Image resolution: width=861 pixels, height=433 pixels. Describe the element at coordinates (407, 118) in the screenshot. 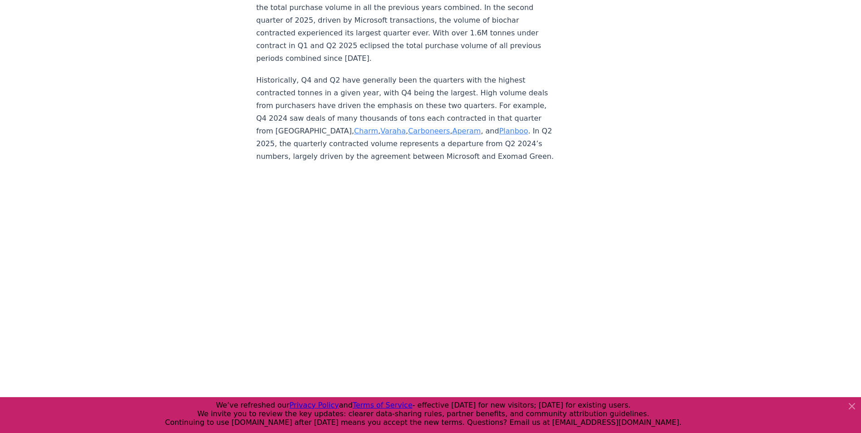

I see `p: Historically, Q4 and Q2 have generally been the quarters with the highest contracted tonnes in a ...` at that location.